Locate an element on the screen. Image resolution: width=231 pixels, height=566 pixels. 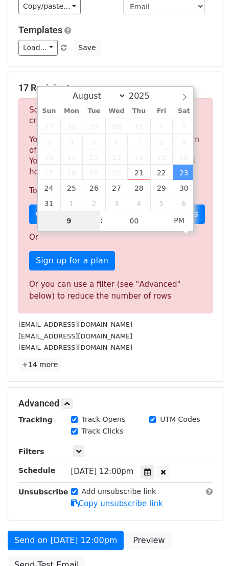
span: August 4, 2025 is located at coordinates (72, 142).